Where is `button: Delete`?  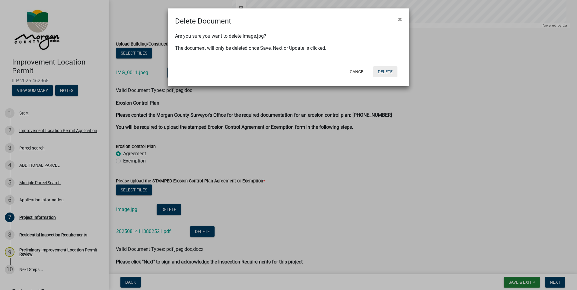
button: Delete is located at coordinates (385, 72).